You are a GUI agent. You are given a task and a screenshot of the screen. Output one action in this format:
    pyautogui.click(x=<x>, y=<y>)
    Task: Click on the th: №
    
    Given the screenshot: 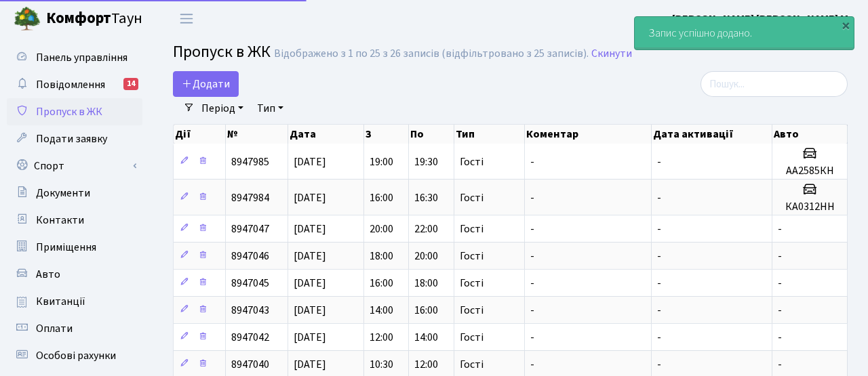 What is the action you would take?
    pyautogui.click(x=257, y=134)
    